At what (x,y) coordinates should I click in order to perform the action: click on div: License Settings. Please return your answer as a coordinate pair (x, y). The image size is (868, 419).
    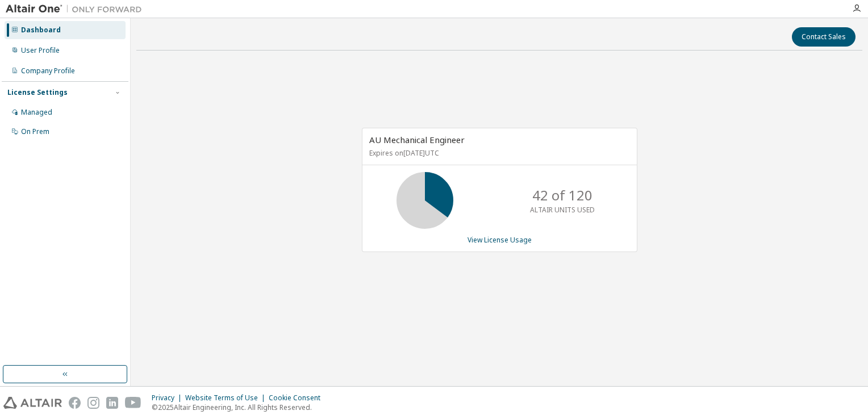
    Looking at the image, I should click on (38, 93).